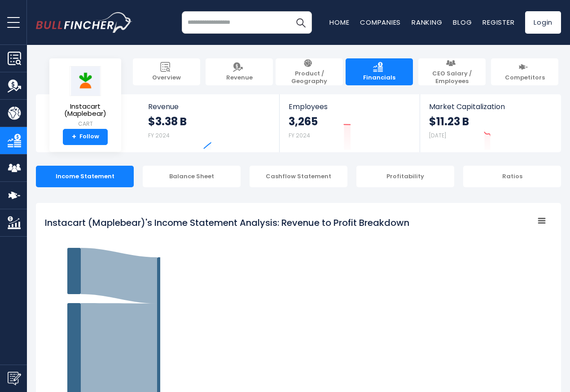 This screenshot has width=570, height=392. What do you see at coordinates (449, 121) in the screenshot?
I see `strong: $11.23 B` at bounding box center [449, 121].